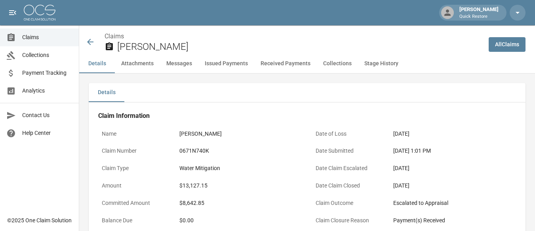 The image size is (535, 231). Describe the element at coordinates (134, 203) in the screenshot. I see `p: Committed Amount` at that location.